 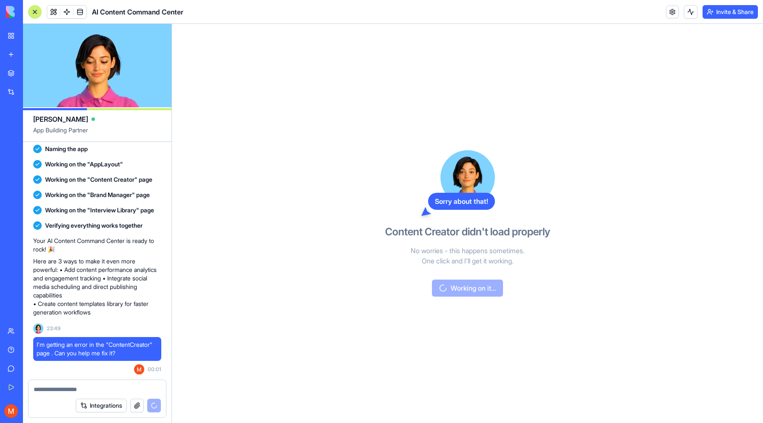 What do you see at coordinates (100, 210) in the screenshot?
I see `span: Working on the "Interview Library" page` at bounding box center [100, 210].